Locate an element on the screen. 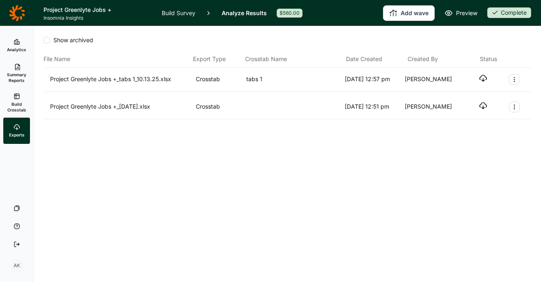 The width and height of the screenshot is (541, 282). div: Complete is located at coordinates (509, 13).